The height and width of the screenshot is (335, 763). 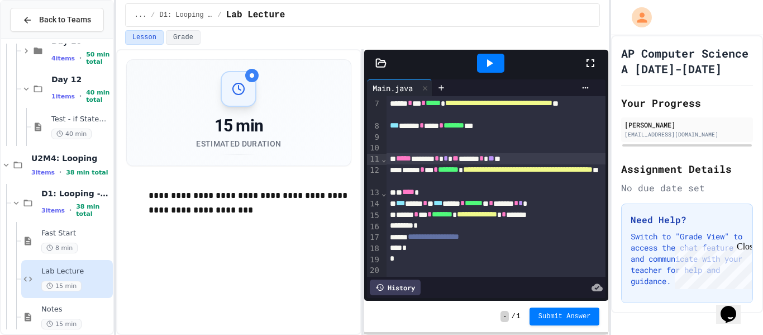 I want to click on button: Submit Answer, so click(x=565, y=316).